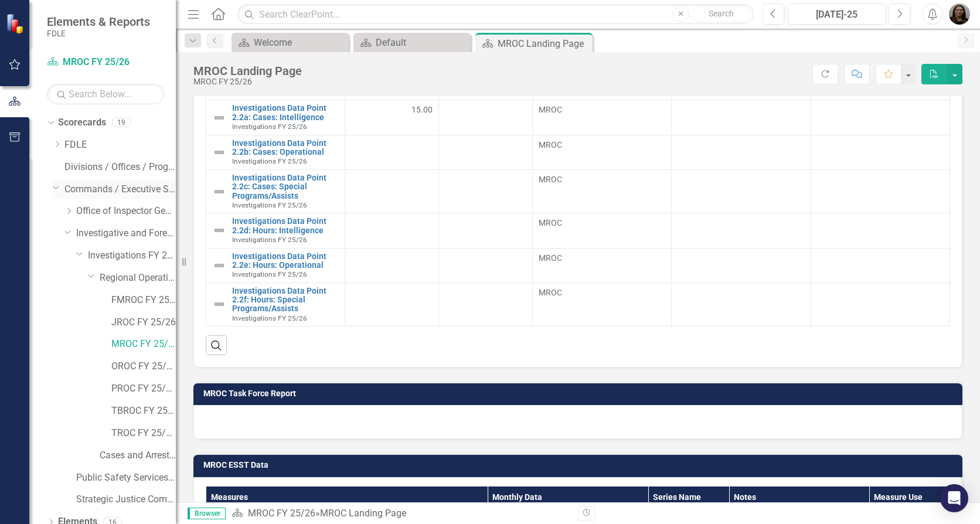 The image size is (980, 524). I want to click on span: Search, so click(721, 14).